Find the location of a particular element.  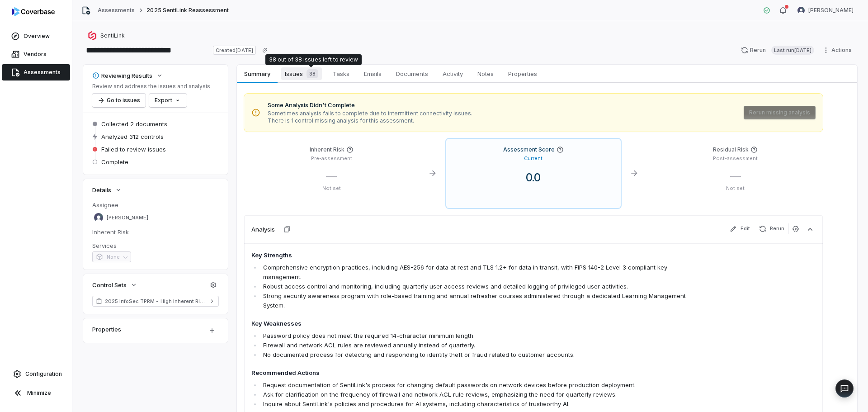

button: Edit is located at coordinates (740, 229).